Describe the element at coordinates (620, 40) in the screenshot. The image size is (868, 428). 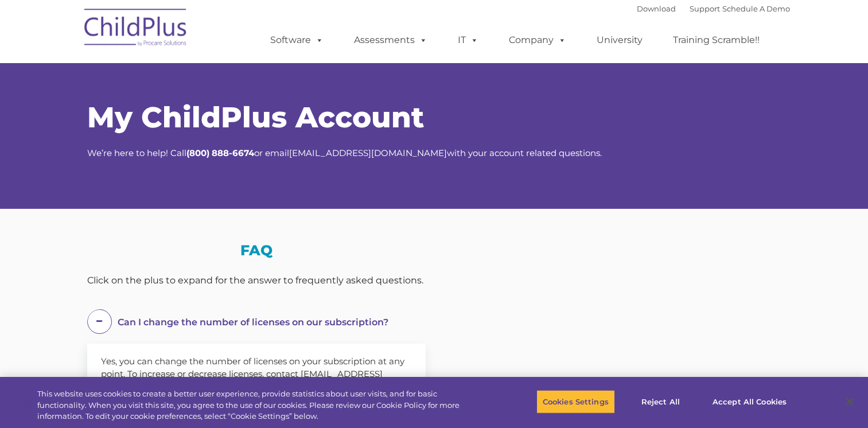
I see `a: University` at that location.